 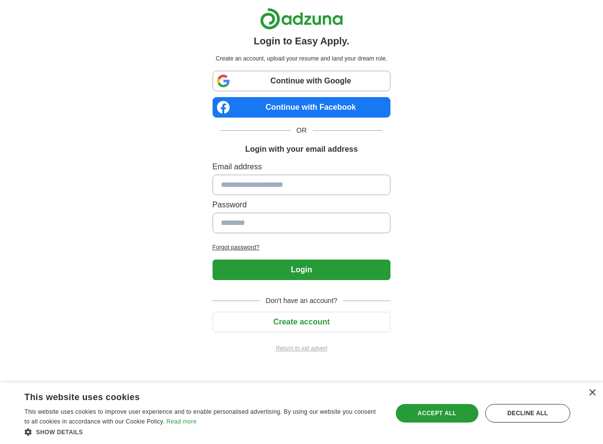 I want to click on span: Don't have an account?, so click(x=301, y=301).